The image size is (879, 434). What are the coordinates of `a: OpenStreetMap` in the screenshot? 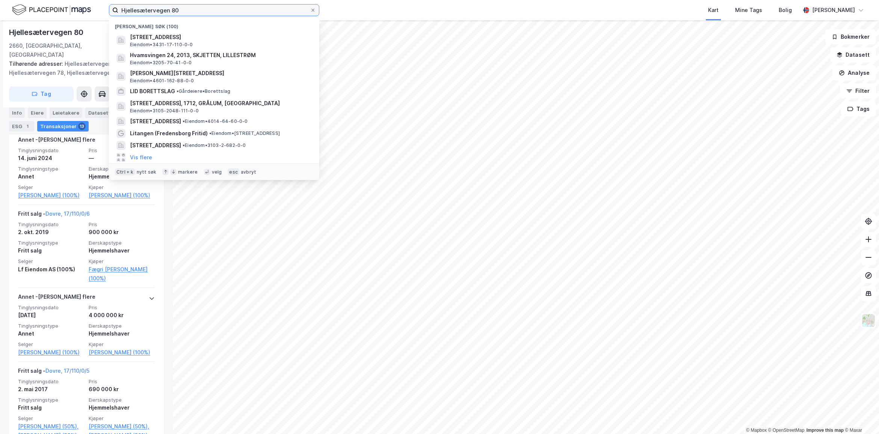 It's located at (787, 430).